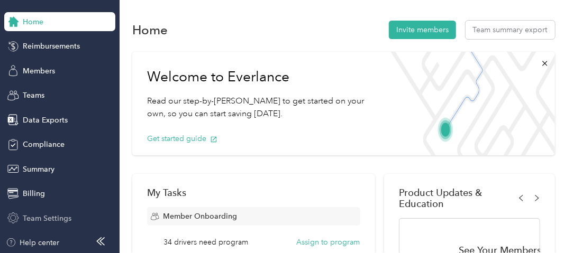 The image size is (573, 253). Describe the element at coordinates (34, 193) in the screenshot. I see `span: Billing` at that location.